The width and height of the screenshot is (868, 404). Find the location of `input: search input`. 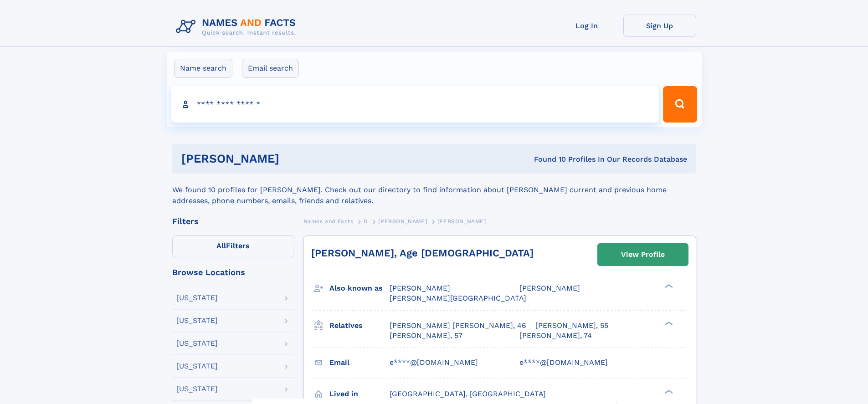

input: search input is located at coordinates (415, 104).